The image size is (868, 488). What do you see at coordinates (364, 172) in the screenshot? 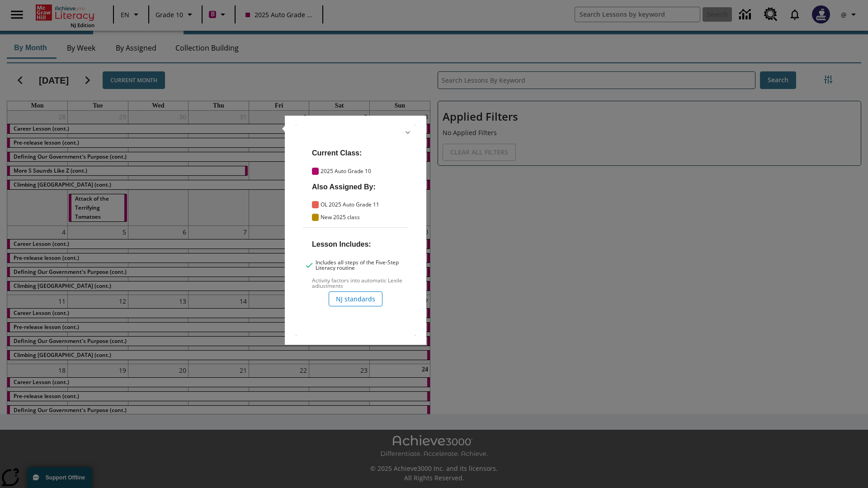
I see `span: 2025 Auto Grade 10` at bounding box center [364, 172].